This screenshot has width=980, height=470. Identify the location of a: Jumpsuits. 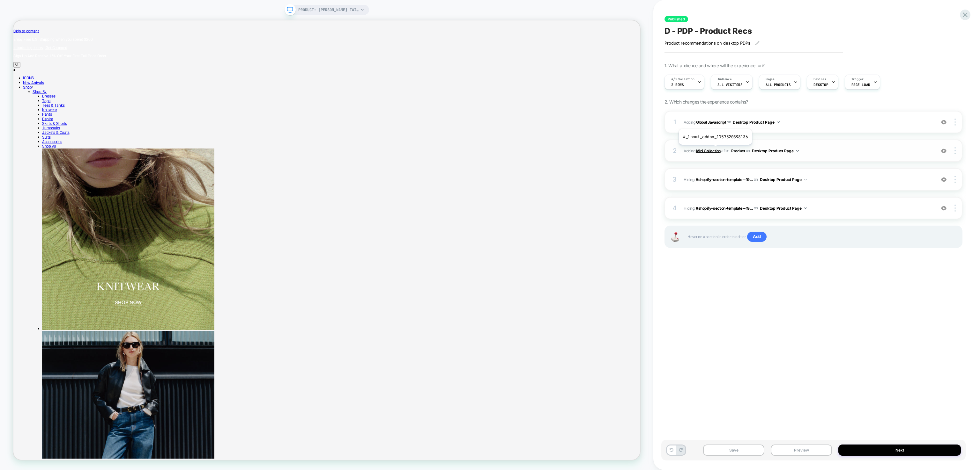
(50, 144).